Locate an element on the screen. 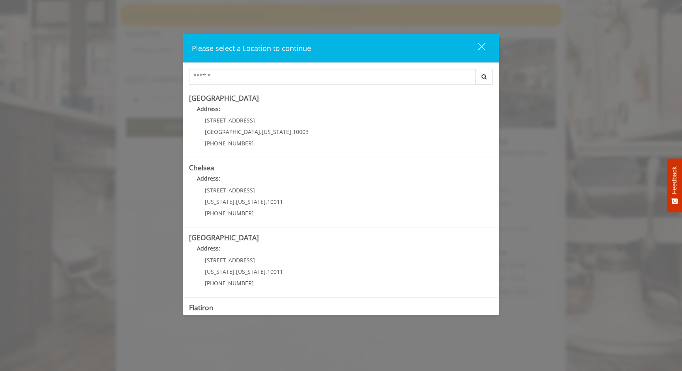 The image size is (682, 371). input: Search Center is located at coordinates (332, 77).